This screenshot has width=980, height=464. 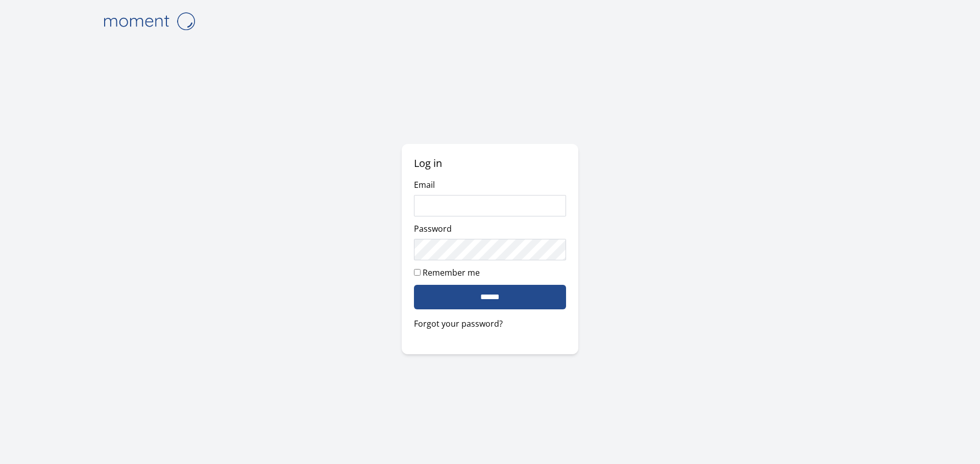 I want to click on h2: Log in, so click(x=490, y=163).